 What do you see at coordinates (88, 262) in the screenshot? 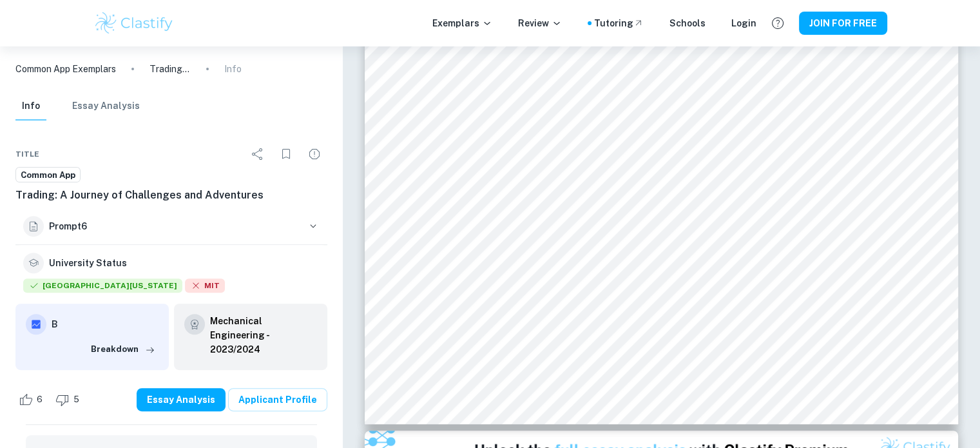
I see `h6: University Status` at bounding box center [88, 262].